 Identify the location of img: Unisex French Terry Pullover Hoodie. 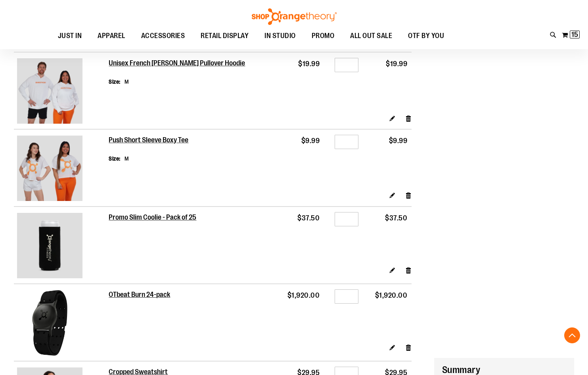
(50, 91).